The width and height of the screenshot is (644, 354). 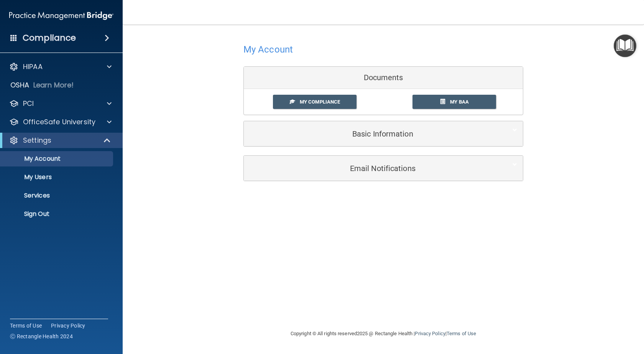 I want to click on p: My Account, so click(x=57, y=159).